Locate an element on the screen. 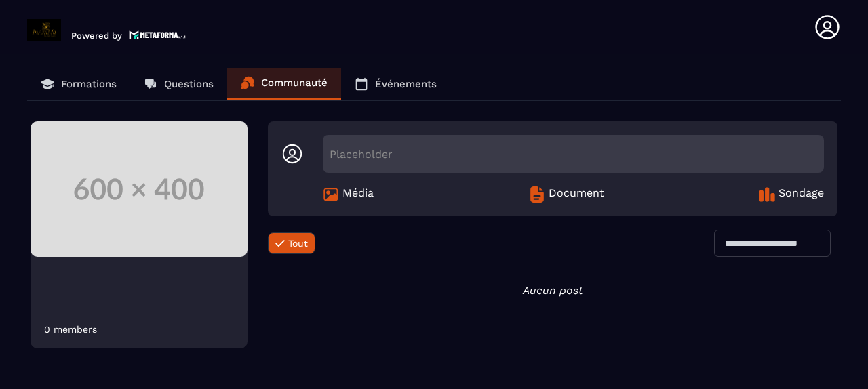  a: Événements is located at coordinates (395, 84).